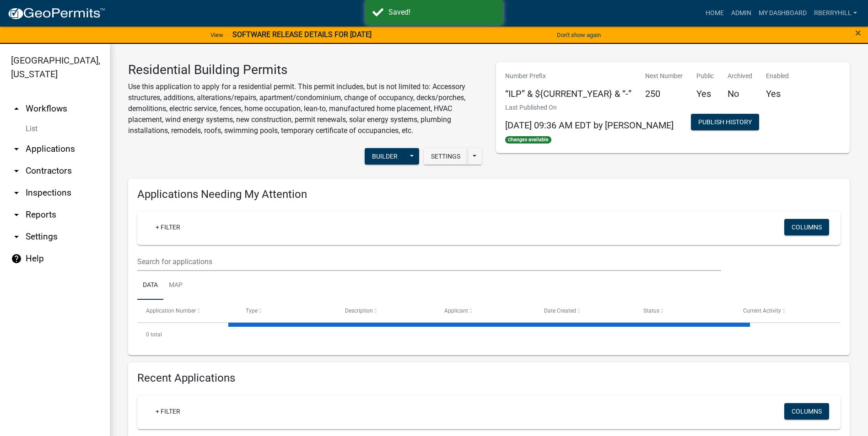  What do you see at coordinates (585, 311) in the screenshot?
I see `datatable-header-cell: Date Created` at bounding box center [585, 311].